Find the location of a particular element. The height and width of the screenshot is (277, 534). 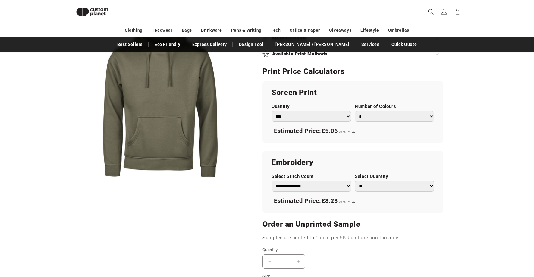

a: Best Sellers is located at coordinates (130, 44).